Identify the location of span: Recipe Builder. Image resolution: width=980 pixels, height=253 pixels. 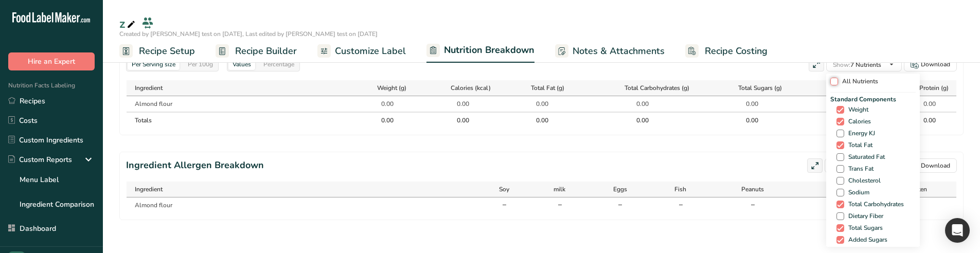
(266, 51).